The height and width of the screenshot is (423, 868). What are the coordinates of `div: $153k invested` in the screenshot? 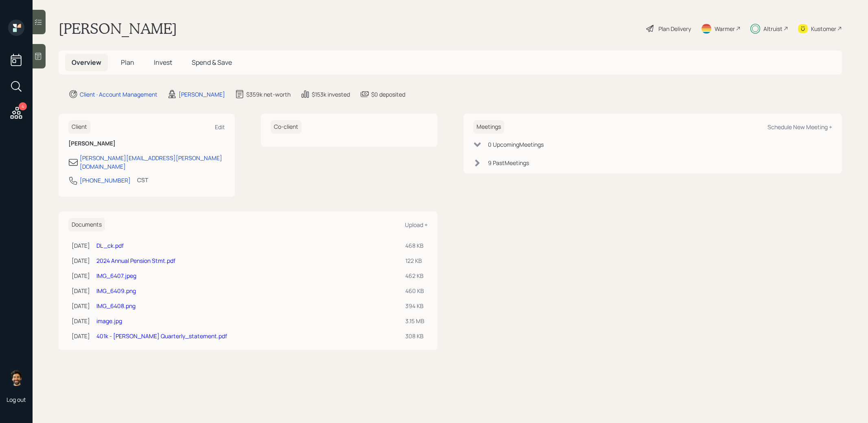 It's located at (331, 94).